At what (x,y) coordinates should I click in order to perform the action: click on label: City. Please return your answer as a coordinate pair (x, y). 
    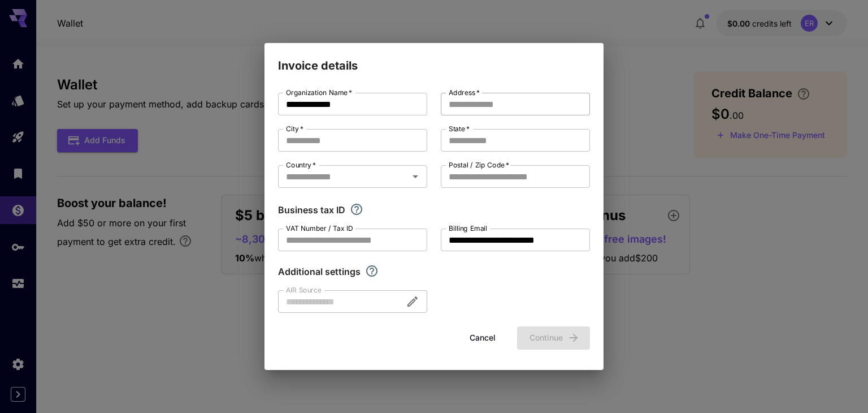
    Looking at the image, I should click on (295, 128).